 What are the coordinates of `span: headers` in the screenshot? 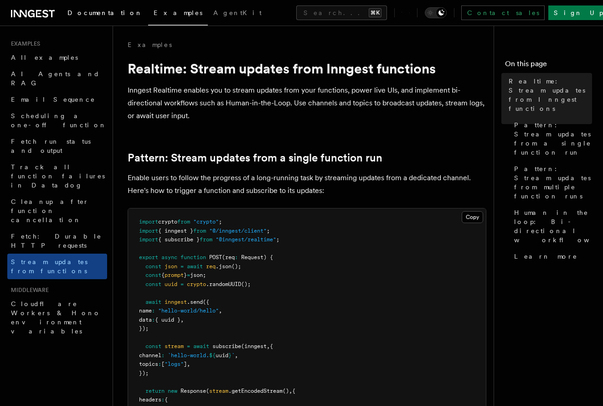 It's located at (150, 400).